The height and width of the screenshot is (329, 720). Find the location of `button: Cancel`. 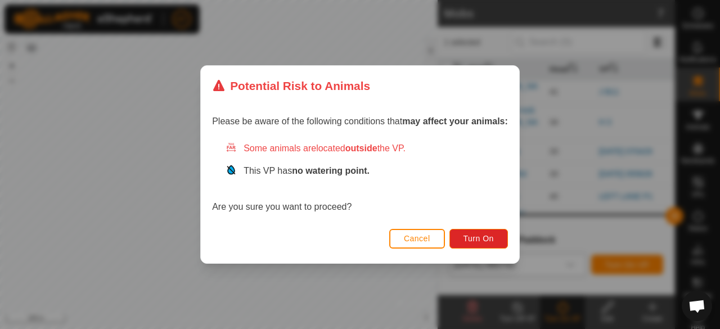

button: Cancel is located at coordinates (417, 238).